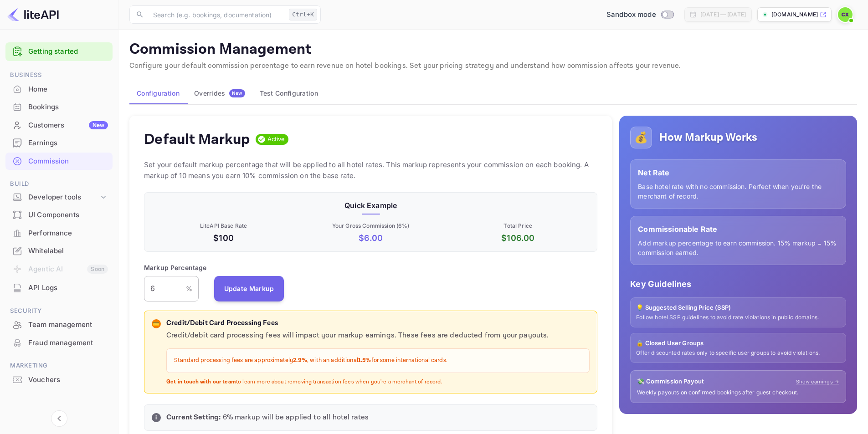  What do you see at coordinates (59, 343) in the screenshot?
I see `a: Fraud management` at bounding box center [59, 343].